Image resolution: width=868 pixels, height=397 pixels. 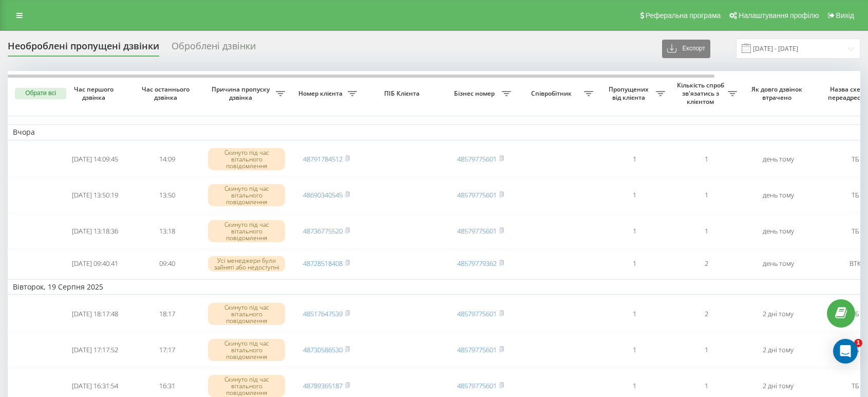 I want to click on td: 13:50, so click(x=167, y=195).